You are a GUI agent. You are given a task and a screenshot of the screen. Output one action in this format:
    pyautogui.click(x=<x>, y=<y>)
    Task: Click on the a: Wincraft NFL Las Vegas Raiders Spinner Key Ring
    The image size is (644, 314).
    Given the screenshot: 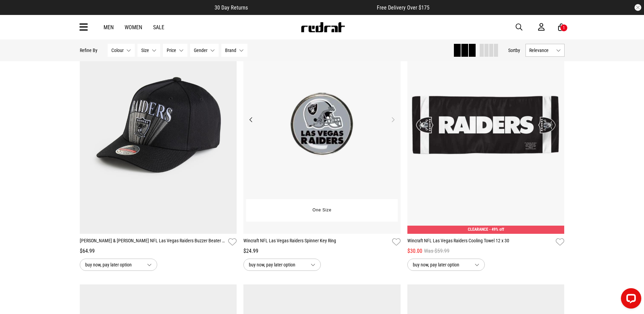 What is the action you would take?
    pyautogui.click(x=316, y=242)
    